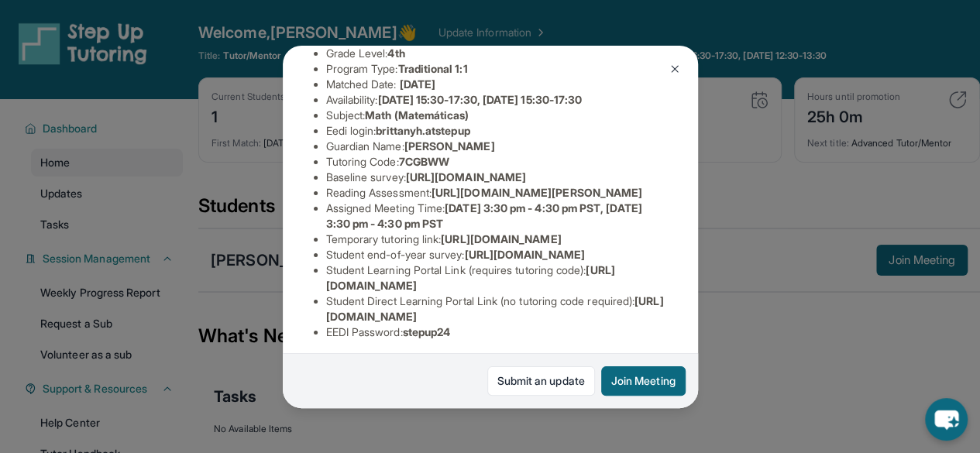  Describe the element at coordinates (496, 309) in the screenshot. I see `li: Student Direct Learning Portal Link (no tutoring code required) :` at that location.